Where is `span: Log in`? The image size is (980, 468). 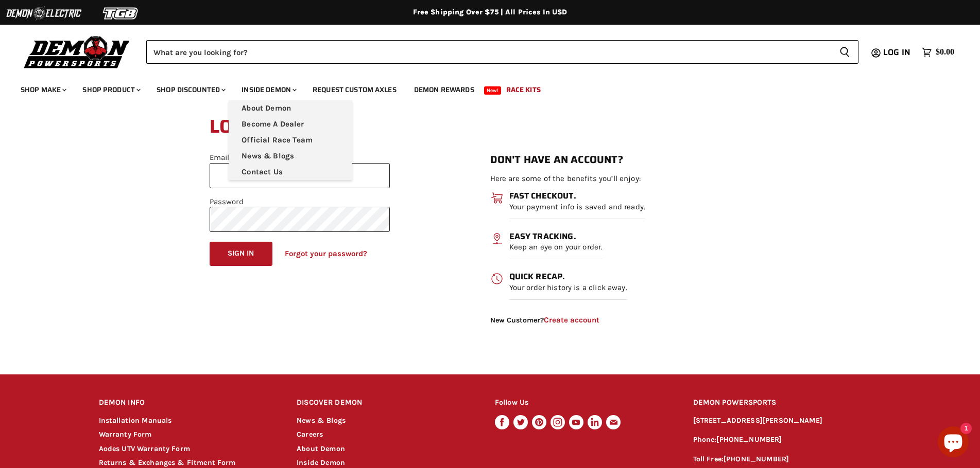
span: Log in is located at coordinates (896, 52).